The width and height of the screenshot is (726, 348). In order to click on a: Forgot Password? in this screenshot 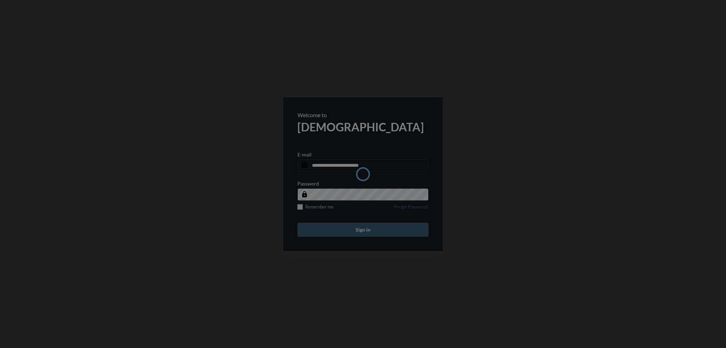, I will do `click(411, 209)`.